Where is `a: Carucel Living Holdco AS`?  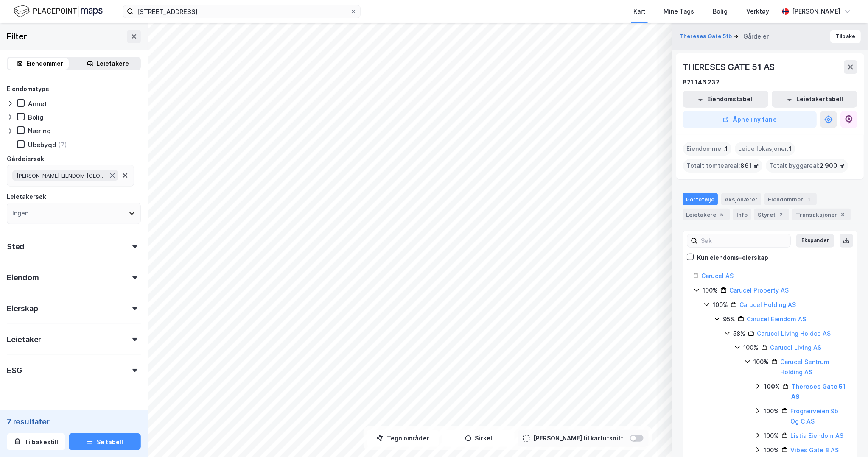 a: Carucel Living Holdco AS is located at coordinates (794, 333).